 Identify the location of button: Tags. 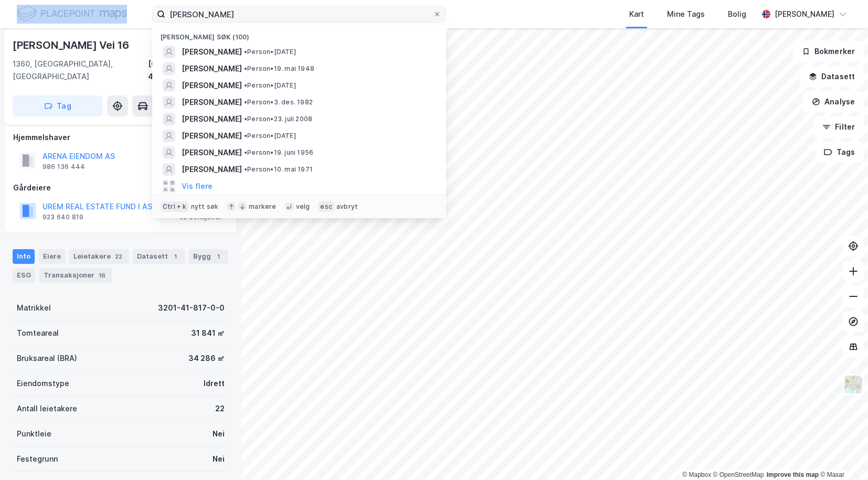
(839, 152).